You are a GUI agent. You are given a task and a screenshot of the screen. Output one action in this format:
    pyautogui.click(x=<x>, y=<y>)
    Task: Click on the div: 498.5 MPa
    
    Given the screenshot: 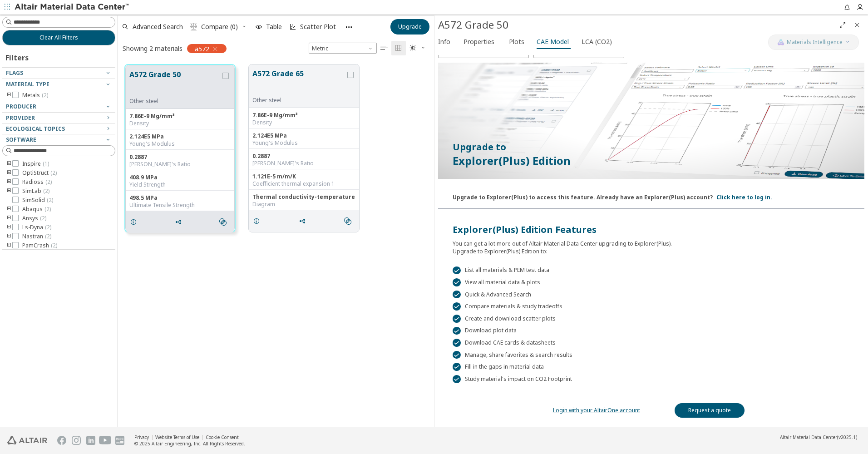 What is the action you would take?
    pyautogui.click(x=179, y=198)
    